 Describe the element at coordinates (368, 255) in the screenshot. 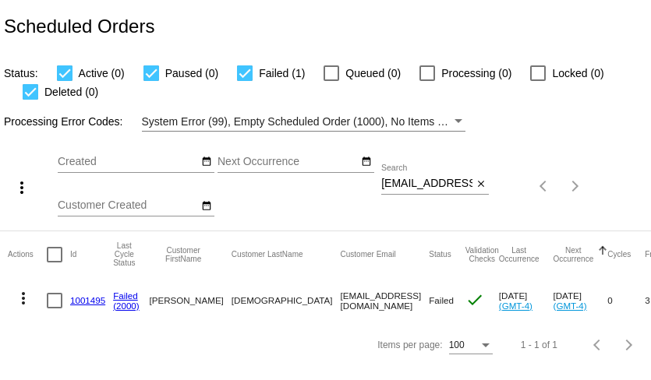

I see `button: Change sorting for CustomerEmail` at that location.